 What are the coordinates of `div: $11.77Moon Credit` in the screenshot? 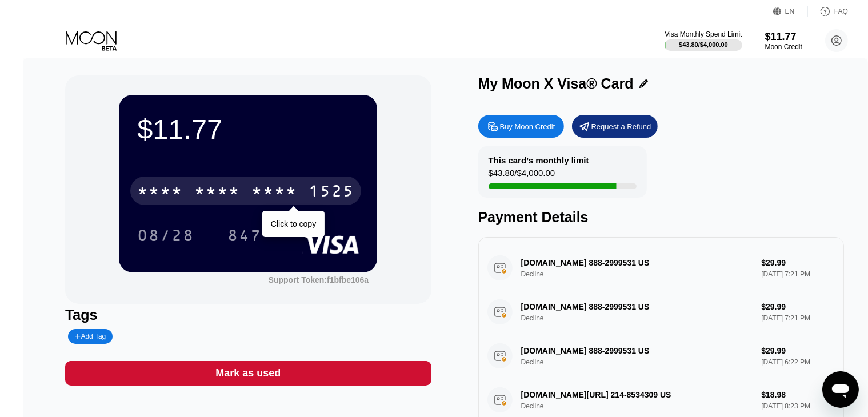 It's located at (783, 41).